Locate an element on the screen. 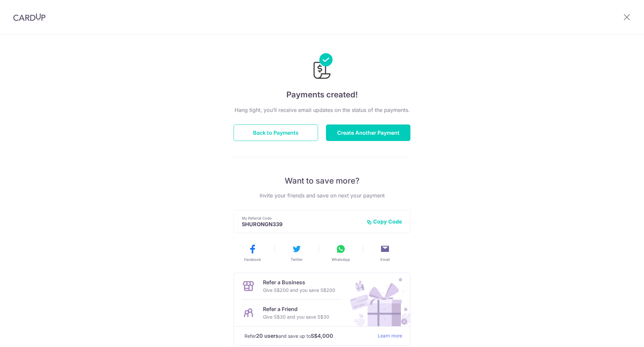 This screenshot has width=644, height=347. p: SHURONGN339 is located at coordinates (302, 224).